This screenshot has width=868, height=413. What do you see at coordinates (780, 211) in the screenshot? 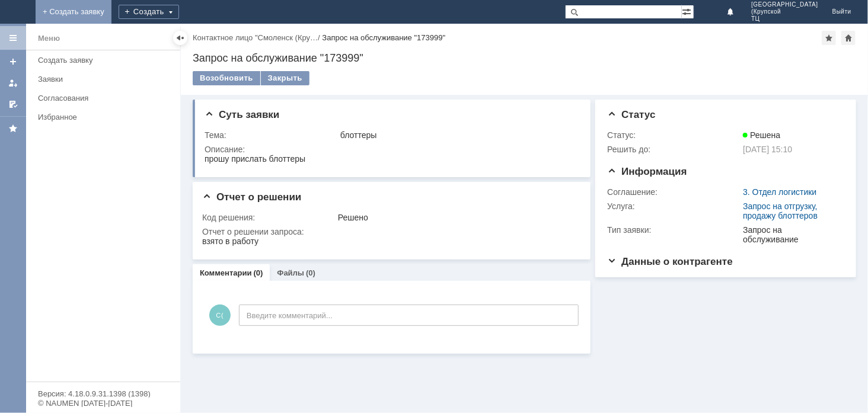
I see `a: Запрос на отгрузку, продажу блоттеров` at bounding box center [780, 211].